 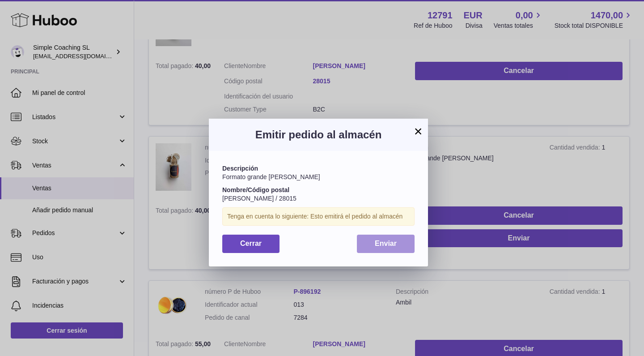 I want to click on h3: Emitir pedido al almacén, so click(x=318, y=135).